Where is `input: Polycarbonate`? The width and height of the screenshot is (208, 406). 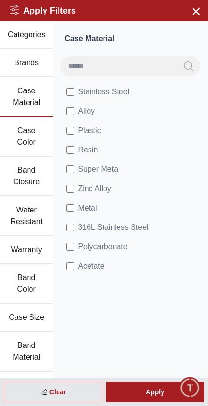 input: Polycarbonate is located at coordinates (70, 247).